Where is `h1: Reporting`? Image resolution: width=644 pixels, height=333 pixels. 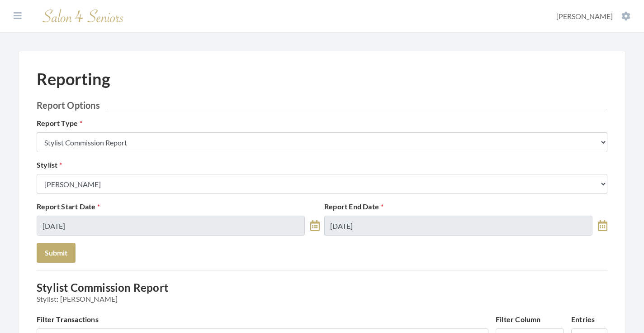 h1: Reporting is located at coordinates (73, 79).